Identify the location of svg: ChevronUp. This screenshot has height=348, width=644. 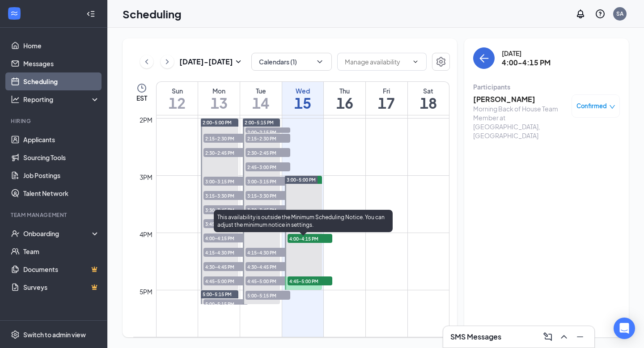
(564, 337).